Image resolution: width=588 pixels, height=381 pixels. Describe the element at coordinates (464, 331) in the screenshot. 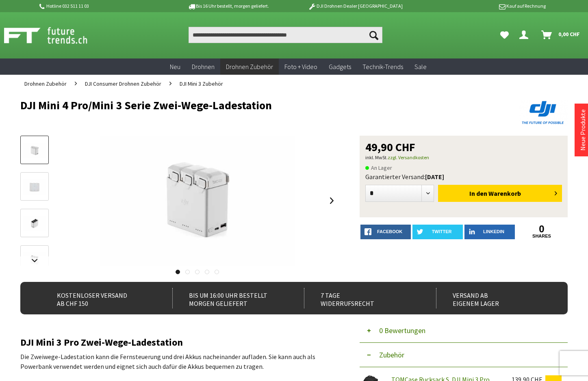

I see `button: 0 Bewertungen` at that location.